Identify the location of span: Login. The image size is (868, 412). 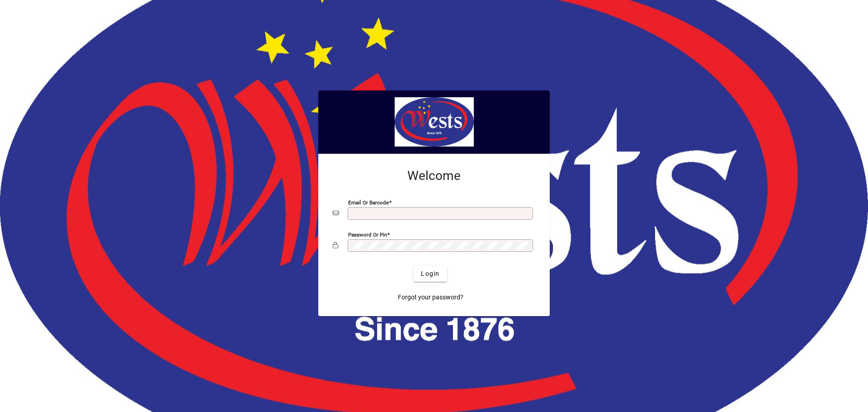
(430, 274).